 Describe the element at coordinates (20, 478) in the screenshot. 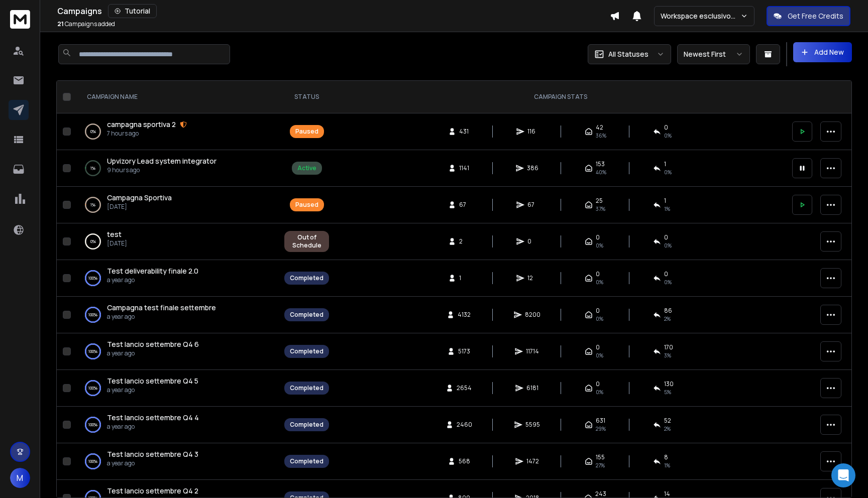

I see `button: M` at that location.